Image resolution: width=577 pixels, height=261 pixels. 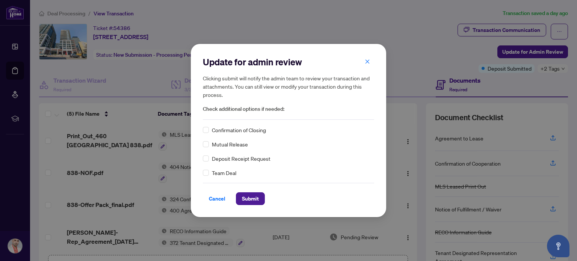 What do you see at coordinates (239, 130) in the screenshot?
I see `span: Confirmation of Closing` at bounding box center [239, 130].